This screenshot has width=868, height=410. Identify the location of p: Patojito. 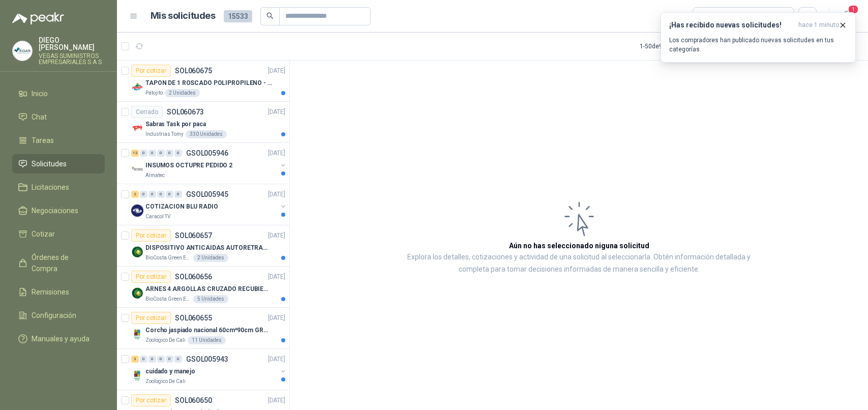
(154, 93).